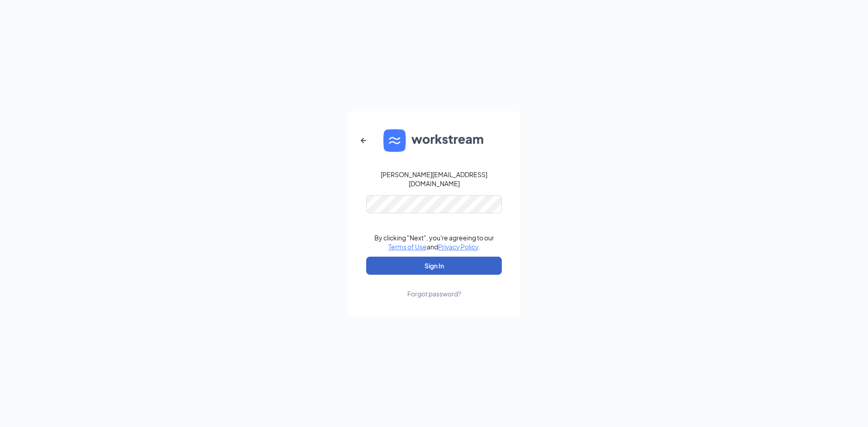  What do you see at coordinates (434, 243) in the screenshot?
I see `div: By clicking "Next", you're agreeing to our and .` at bounding box center [434, 243].